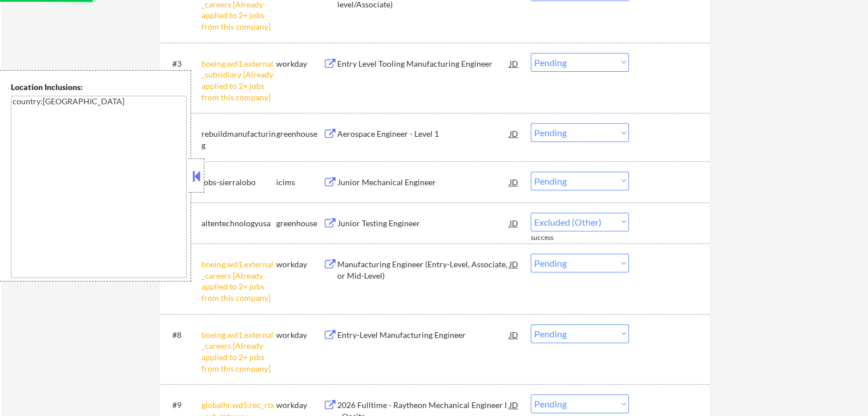 This screenshot has height=416, width=868. I want to click on div: success, so click(553, 237).